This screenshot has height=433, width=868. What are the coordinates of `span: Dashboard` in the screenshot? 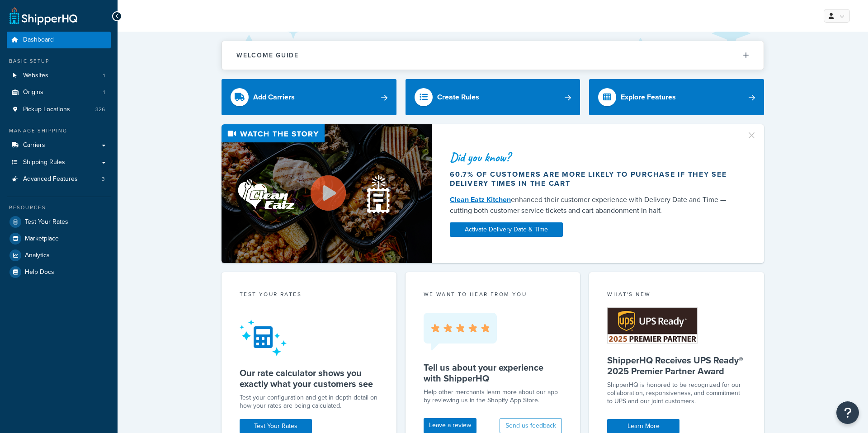 It's located at (38, 40).